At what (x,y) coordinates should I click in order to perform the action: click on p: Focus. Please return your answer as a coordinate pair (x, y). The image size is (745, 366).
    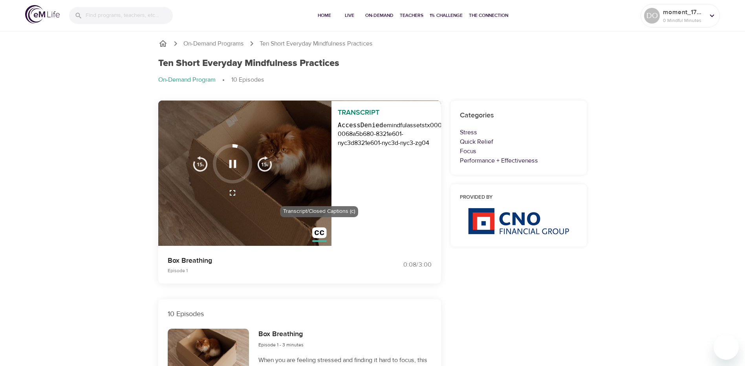
    Looking at the image, I should click on (519, 151).